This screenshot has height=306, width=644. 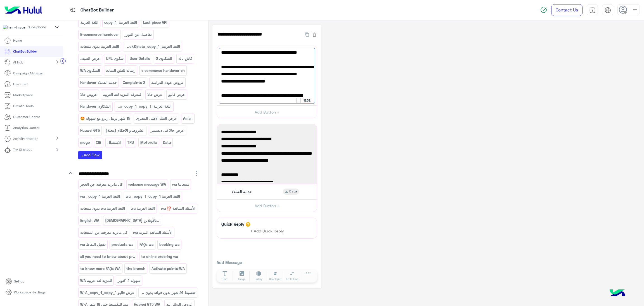 I want to click on span: Data, so click(x=293, y=191).